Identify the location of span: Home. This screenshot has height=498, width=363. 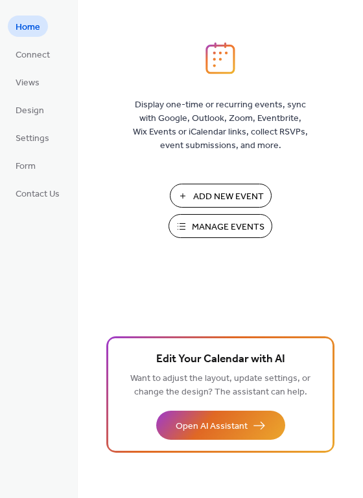
(28, 27).